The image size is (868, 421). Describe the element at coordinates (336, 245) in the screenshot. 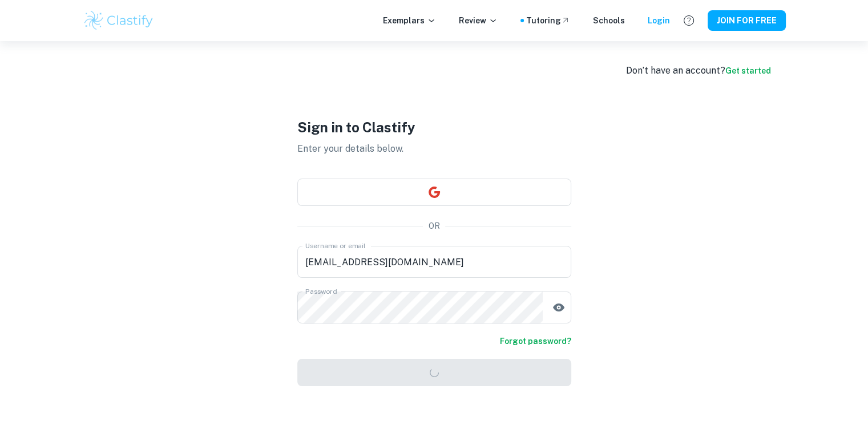

I see `label: Username or email` at that location.